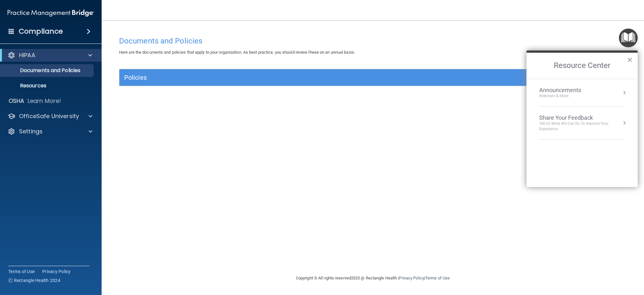  I want to click on a: Policies, so click(373, 77).